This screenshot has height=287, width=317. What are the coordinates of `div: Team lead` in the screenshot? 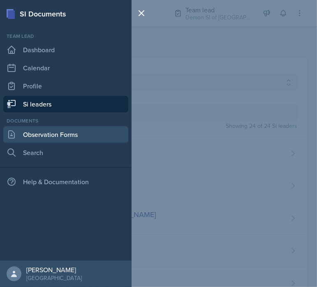 It's located at (66, 36).